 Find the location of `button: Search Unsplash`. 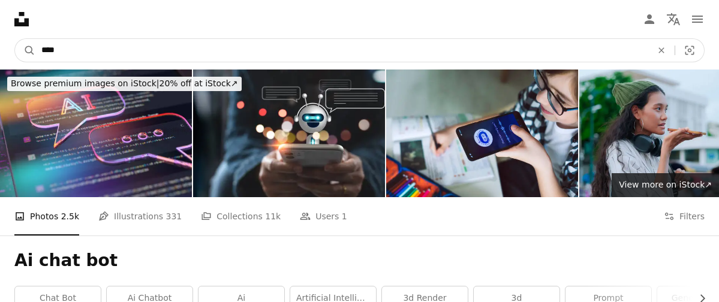

button: Search Unsplash is located at coordinates (25, 50).